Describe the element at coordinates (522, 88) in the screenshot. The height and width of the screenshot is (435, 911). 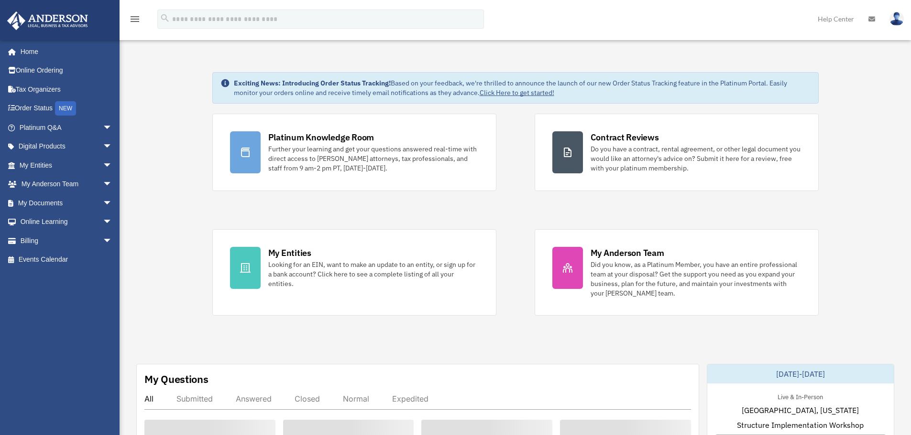
I see `div: Based on your feedback, we're thrilled to announce the launch of our new Order Status Tracking fe...` at that location.